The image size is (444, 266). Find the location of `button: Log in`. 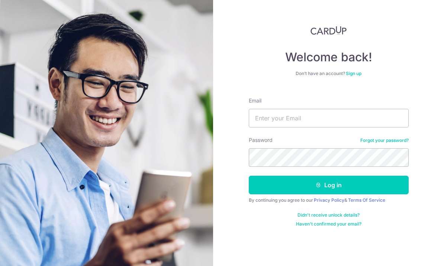

button: Log in is located at coordinates (329, 185).